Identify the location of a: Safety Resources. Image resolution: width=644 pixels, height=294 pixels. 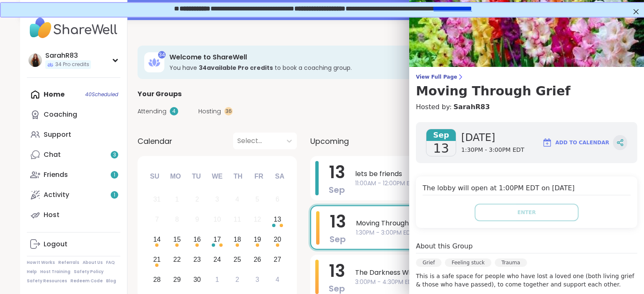
(47, 281).